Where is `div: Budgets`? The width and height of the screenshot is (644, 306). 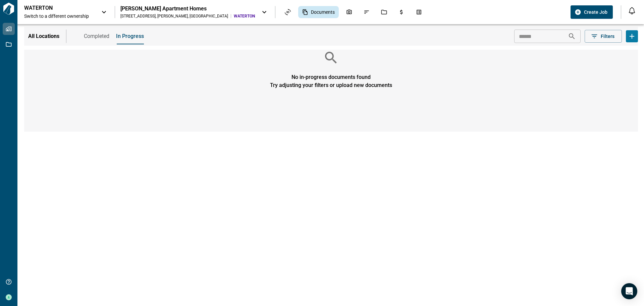
div: Budgets is located at coordinates (401, 12).